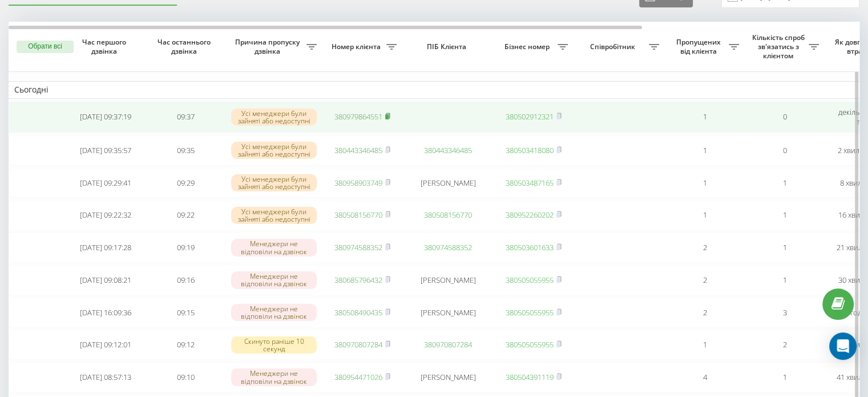 The width and height of the screenshot is (868, 397). What do you see at coordinates (529, 183) in the screenshot?
I see `a: 380503487165` at bounding box center [529, 183].